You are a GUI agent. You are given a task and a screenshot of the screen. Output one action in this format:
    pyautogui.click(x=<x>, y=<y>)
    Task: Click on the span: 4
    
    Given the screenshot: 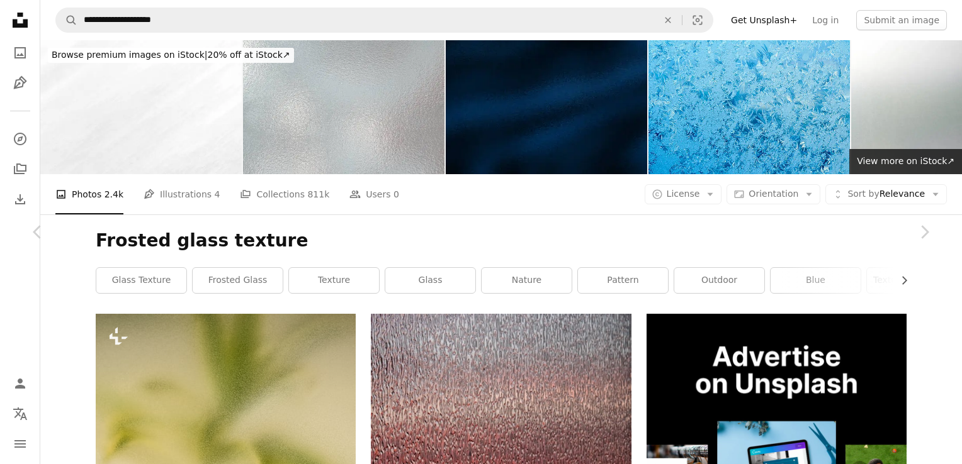 What is the action you would take?
    pyautogui.click(x=217, y=194)
    